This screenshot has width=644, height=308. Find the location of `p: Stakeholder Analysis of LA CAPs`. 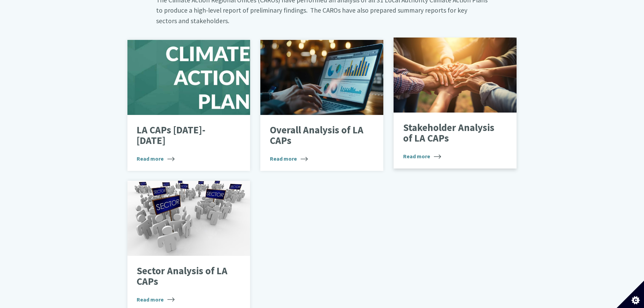

p: Stakeholder Analysis of LA CAPs is located at coordinates (450, 133).